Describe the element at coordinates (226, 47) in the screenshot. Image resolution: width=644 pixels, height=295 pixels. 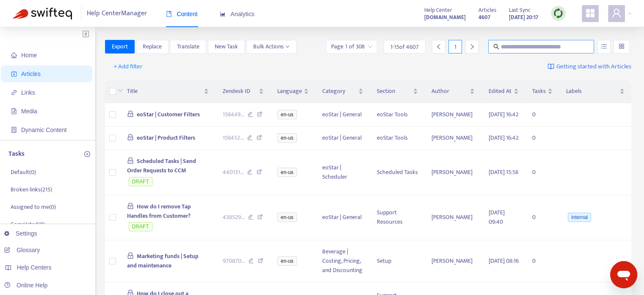
I see `span: New Task` at that location.